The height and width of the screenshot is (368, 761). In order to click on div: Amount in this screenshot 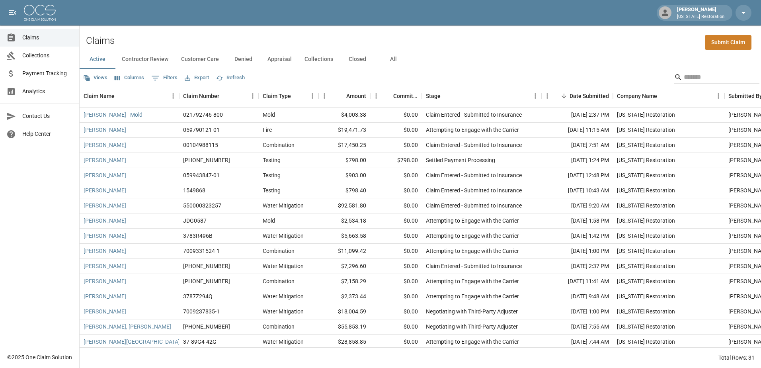, I will do `click(356, 96)`.